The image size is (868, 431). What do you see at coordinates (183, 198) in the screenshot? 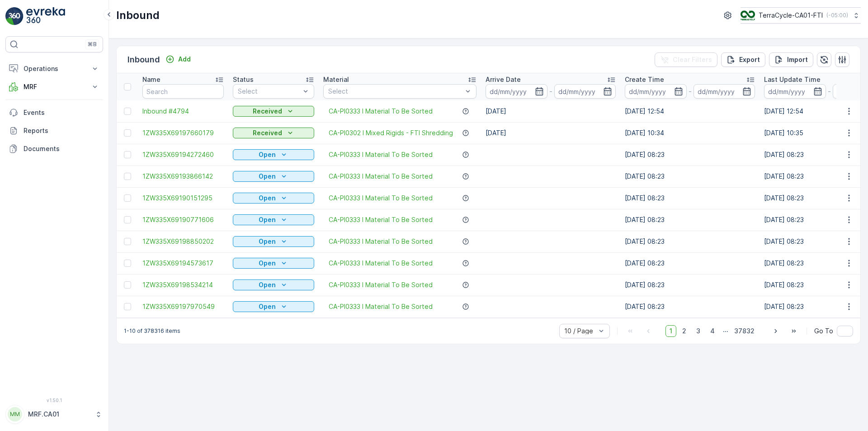
I see `span: 1ZW335X69190151295` at bounding box center [183, 198].